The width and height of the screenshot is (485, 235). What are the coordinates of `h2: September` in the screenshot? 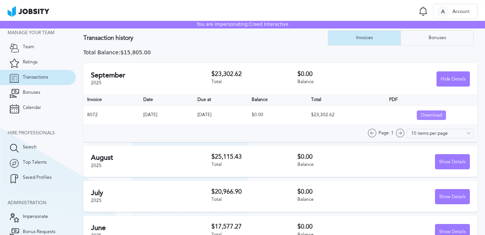 It's located at (151, 75).